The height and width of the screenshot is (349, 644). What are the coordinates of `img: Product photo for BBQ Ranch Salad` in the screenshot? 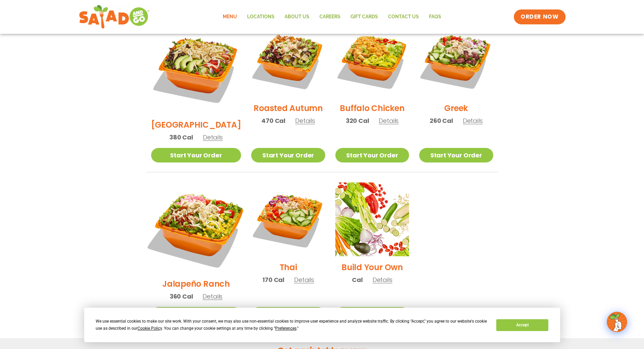 It's located at (196, 68).